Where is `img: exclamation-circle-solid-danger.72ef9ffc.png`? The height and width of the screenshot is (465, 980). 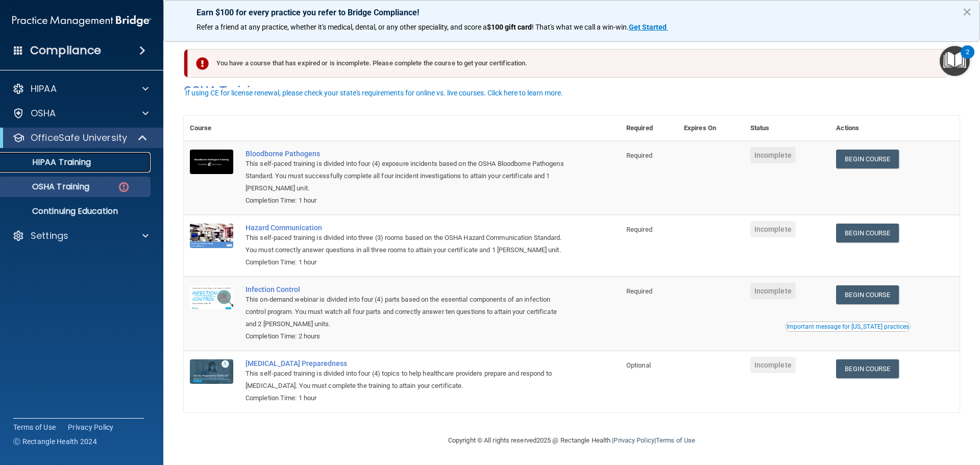 img: exclamation-circle-solid-danger.72ef9ffc.png is located at coordinates (202, 63).